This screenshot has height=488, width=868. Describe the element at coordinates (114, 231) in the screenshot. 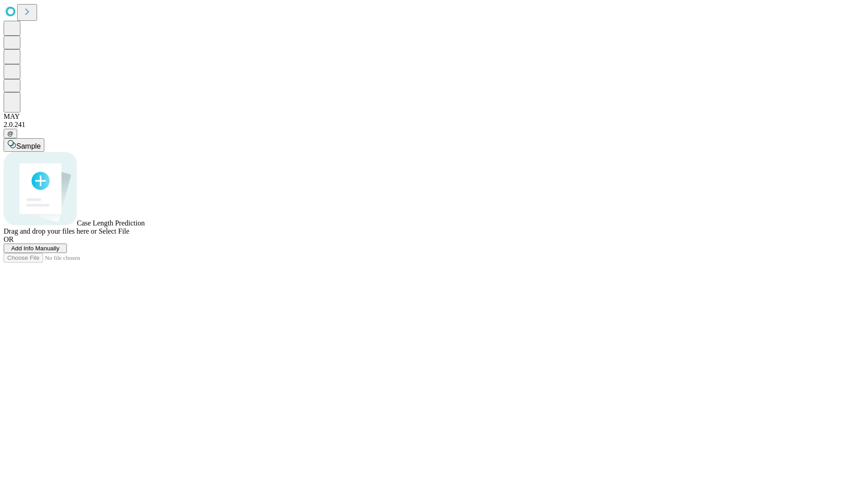

I see `span: Select File` at that location.